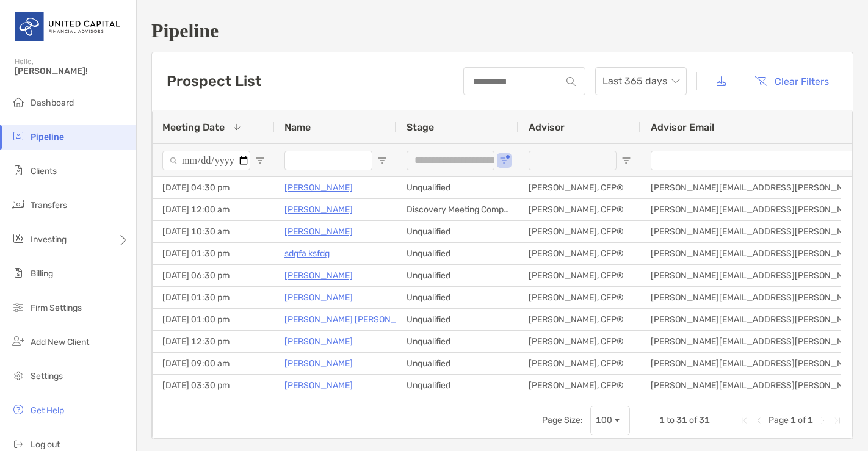 Image resolution: width=868 pixels, height=451 pixels. What do you see at coordinates (778, 420) in the screenshot?
I see `span: Page` at bounding box center [778, 420].